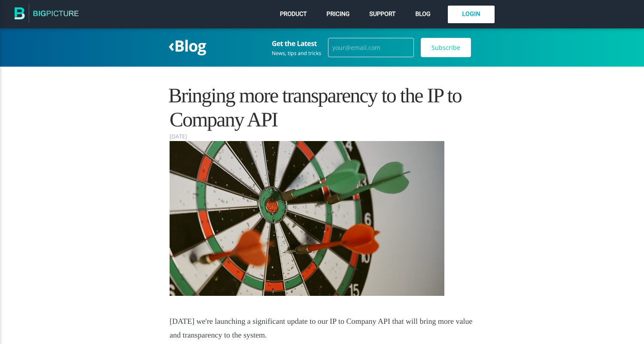  Describe the element at coordinates (322, 107) in the screenshot. I see `h1: Bringing more transparency to the IP to Company API` at that location.